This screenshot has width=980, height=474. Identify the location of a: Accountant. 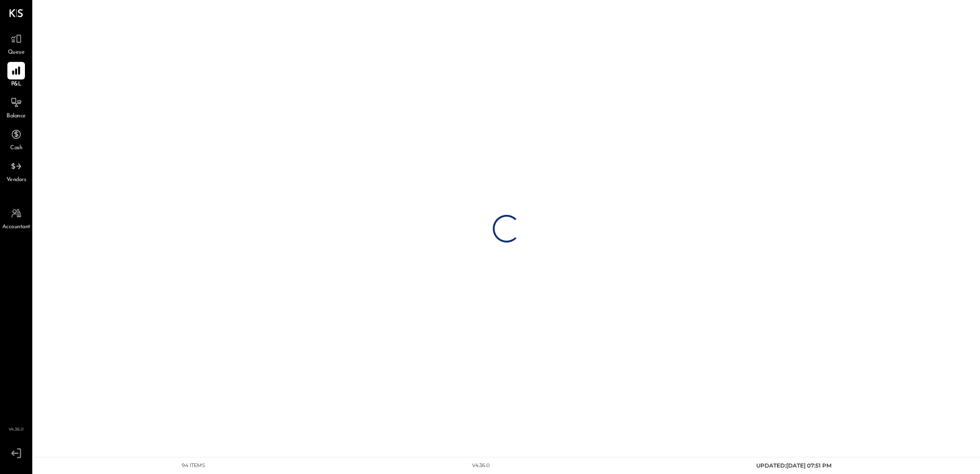
(16, 218).